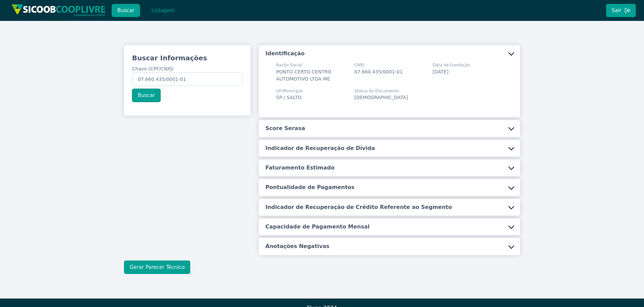 This screenshot has width=644, height=307. I want to click on h5: Identificação, so click(285, 53).